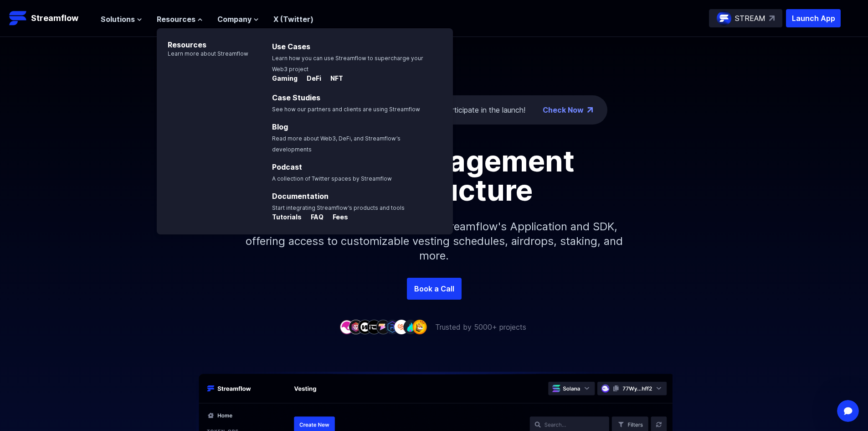  What do you see at coordinates (337, 217) in the screenshot?
I see `p: Fees` at bounding box center [337, 217].